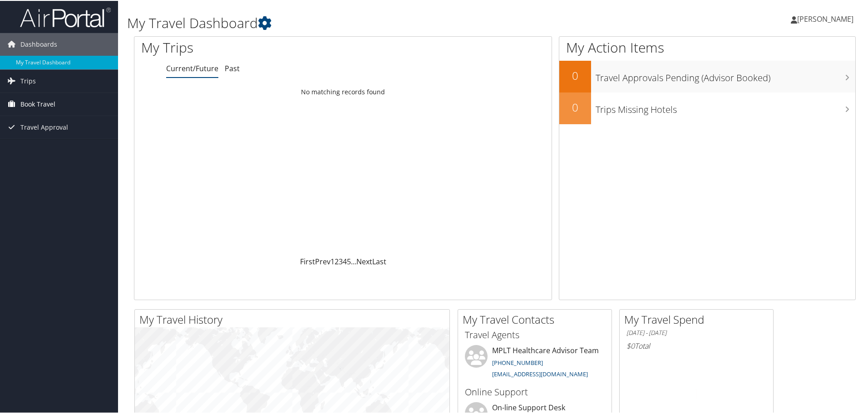 This screenshot has height=413, width=868. Describe the element at coordinates (344, 261) in the screenshot. I see `a: 4` at that location.